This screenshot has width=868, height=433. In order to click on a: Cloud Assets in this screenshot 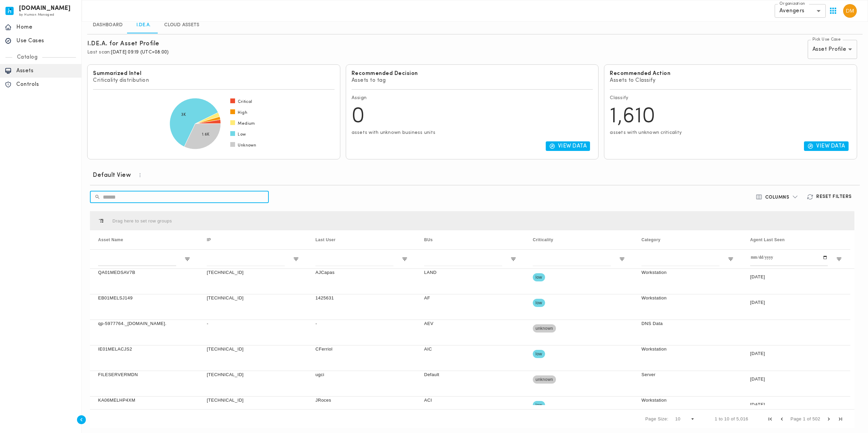, I will do `click(181, 25)`.